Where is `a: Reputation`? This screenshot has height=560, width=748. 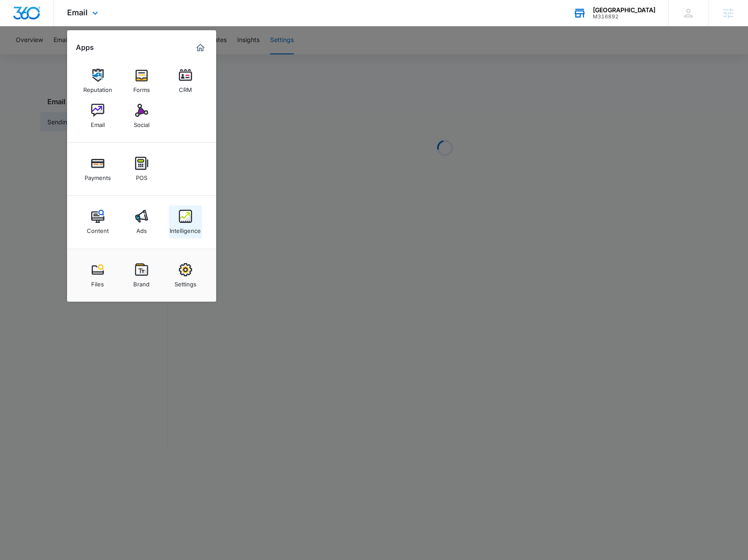
a: Reputation is located at coordinates (97, 81).